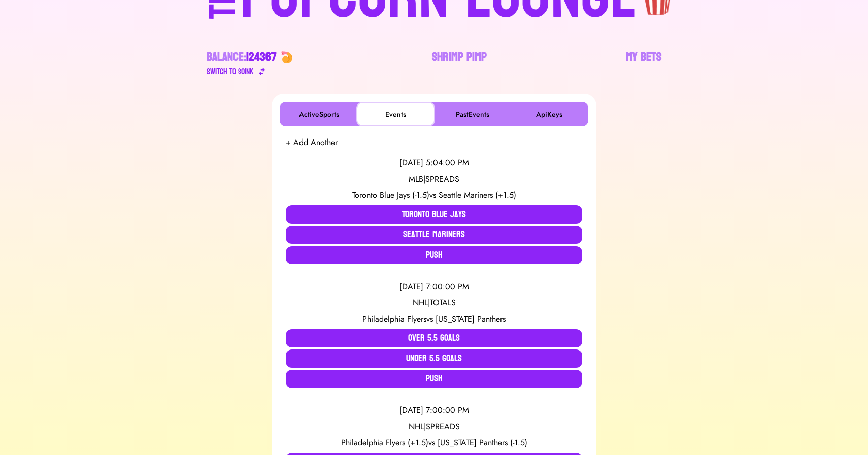 Image resolution: width=868 pixels, height=455 pixels. What do you see at coordinates (434, 339) in the screenshot?
I see `button: Over 5.5 Goals` at bounding box center [434, 339].